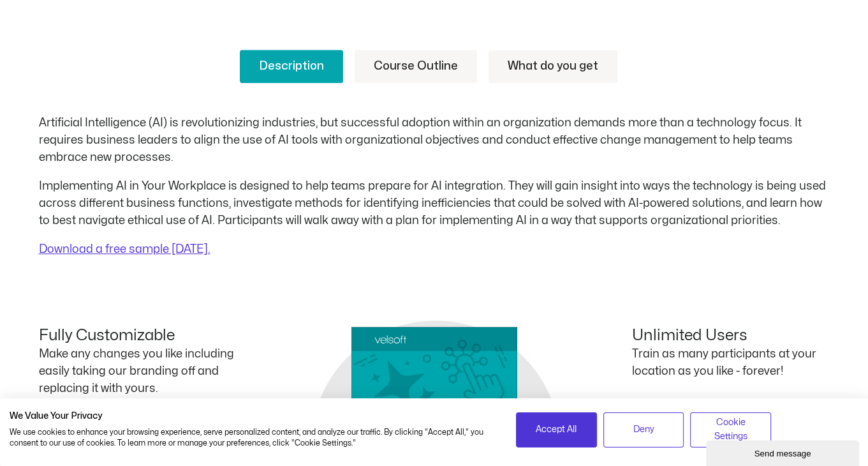 This screenshot has height=466, width=868. Describe the element at coordinates (254, 438) in the screenshot. I see `p: We use cookies to enhance your browsing experience, serve personalized content, and analyze our t...` at that location.